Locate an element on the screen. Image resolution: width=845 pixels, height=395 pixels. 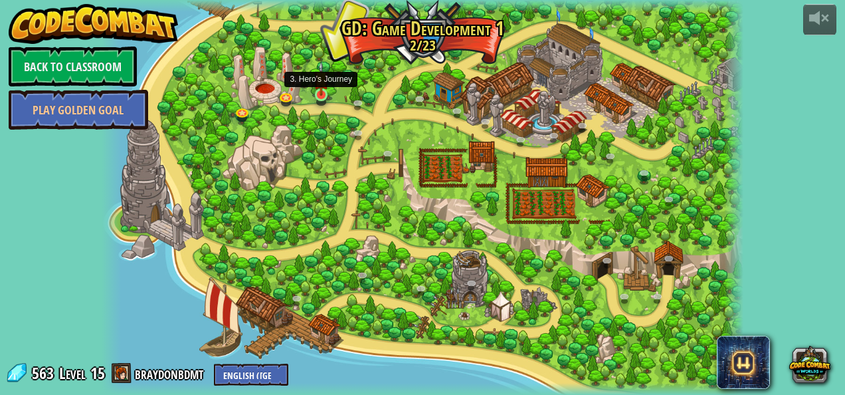
a: braydonbdmt is located at coordinates (171, 373).